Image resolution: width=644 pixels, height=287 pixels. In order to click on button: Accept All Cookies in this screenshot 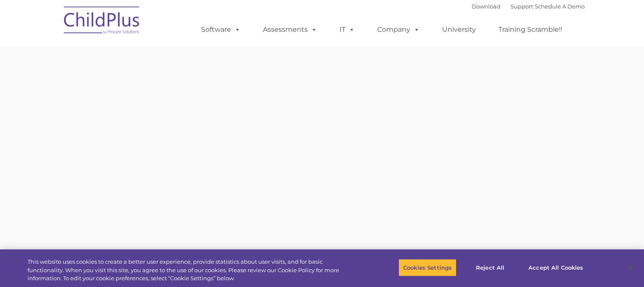, I will do `click(556, 268)`.